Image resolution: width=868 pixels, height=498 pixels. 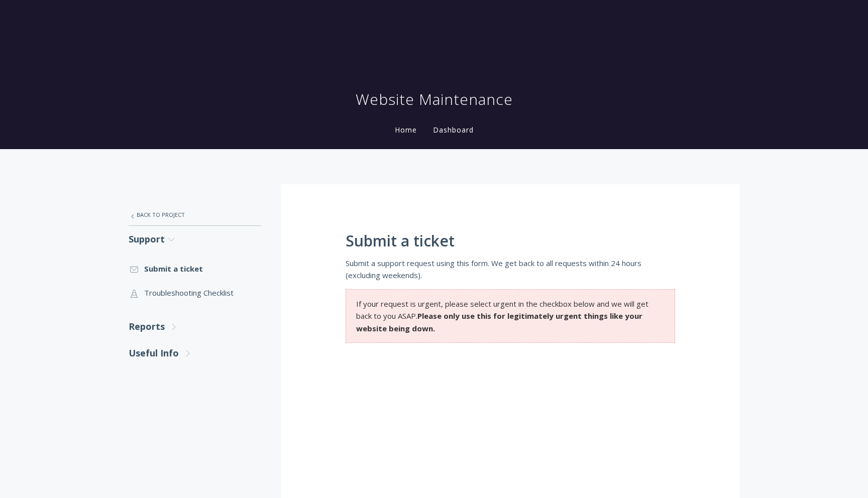 I want to click on a: Reports, so click(x=195, y=326).